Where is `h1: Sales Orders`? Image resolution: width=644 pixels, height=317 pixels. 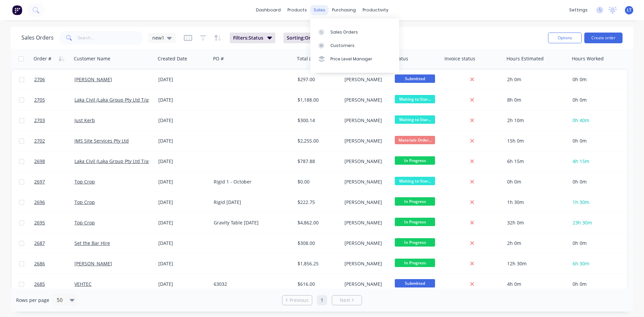 h1: Sales Orders is located at coordinates (38, 38).